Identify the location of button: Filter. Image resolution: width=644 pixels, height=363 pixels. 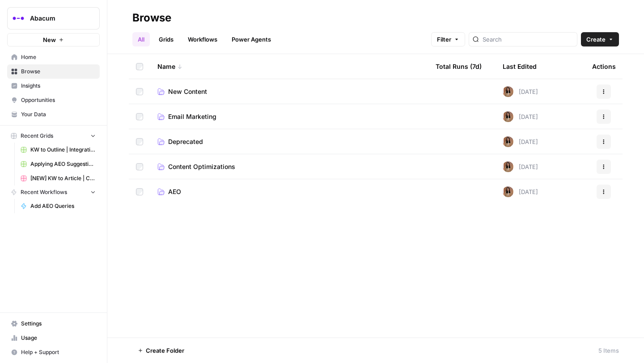
(448, 39).